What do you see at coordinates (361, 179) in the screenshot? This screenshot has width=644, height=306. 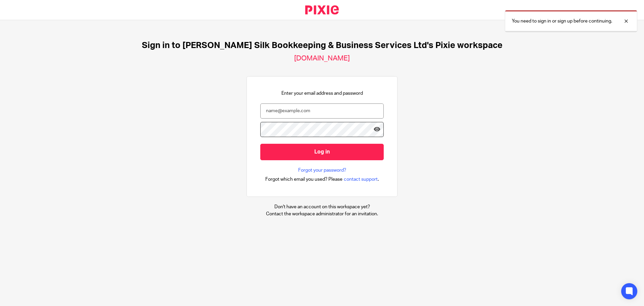 I see `span: contact support` at bounding box center [361, 179].